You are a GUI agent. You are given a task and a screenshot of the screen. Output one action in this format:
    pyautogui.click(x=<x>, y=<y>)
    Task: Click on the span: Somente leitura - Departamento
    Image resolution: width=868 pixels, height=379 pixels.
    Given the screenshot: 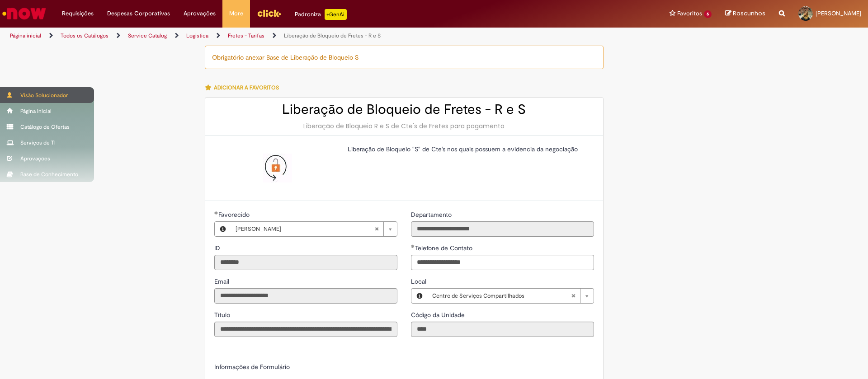 What is the action you would take?
    pyautogui.click(x=432, y=214)
    